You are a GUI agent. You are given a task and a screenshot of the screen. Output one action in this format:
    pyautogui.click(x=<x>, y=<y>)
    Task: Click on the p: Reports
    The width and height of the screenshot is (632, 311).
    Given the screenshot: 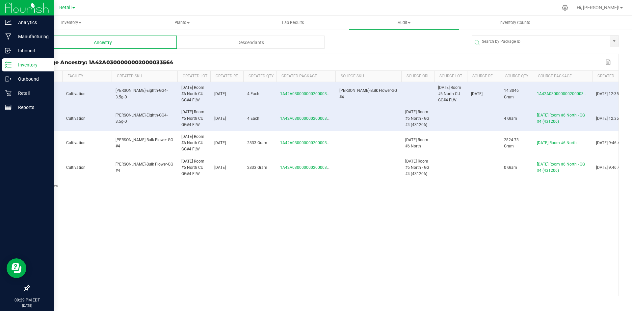 What is the action you would take?
    pyautogui.click(x=31, y=107)
    